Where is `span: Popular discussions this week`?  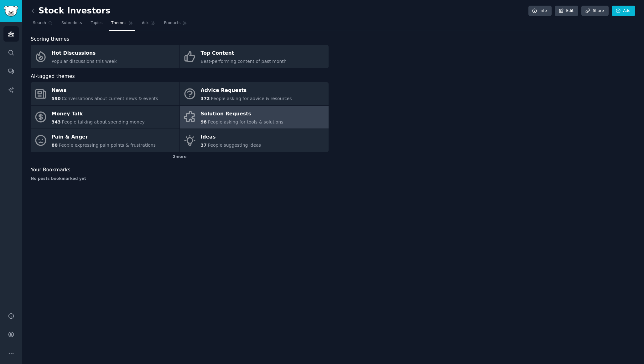
span: Popular discussions this week is located at coordinates (84, 62).